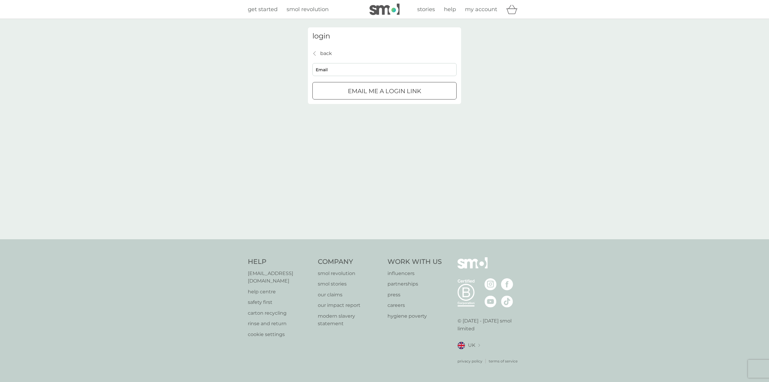 This screenshot has width=769, height=382. I want to click on p: smol stories, so click(349, 284).